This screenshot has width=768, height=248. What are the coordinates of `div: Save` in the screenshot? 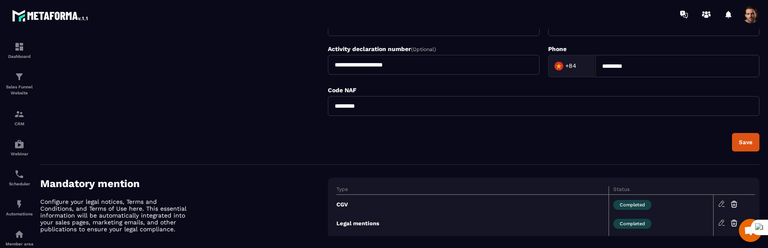 It's located at (746, 142).